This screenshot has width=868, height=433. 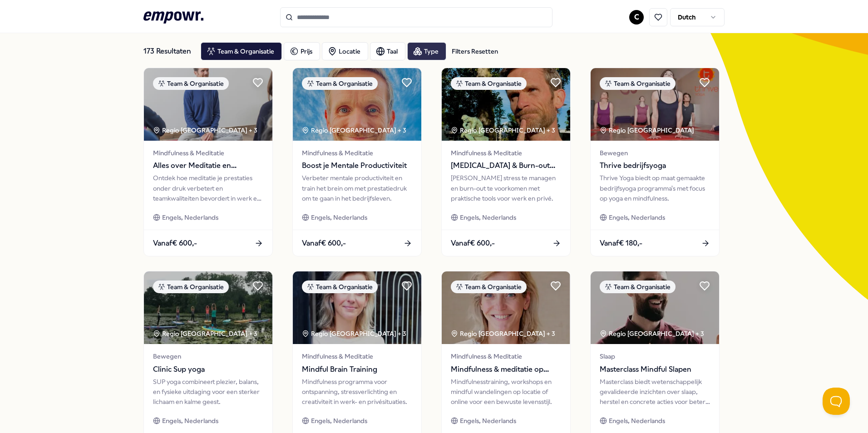 I want to click on button: Taal, so click(x=388, y=51).